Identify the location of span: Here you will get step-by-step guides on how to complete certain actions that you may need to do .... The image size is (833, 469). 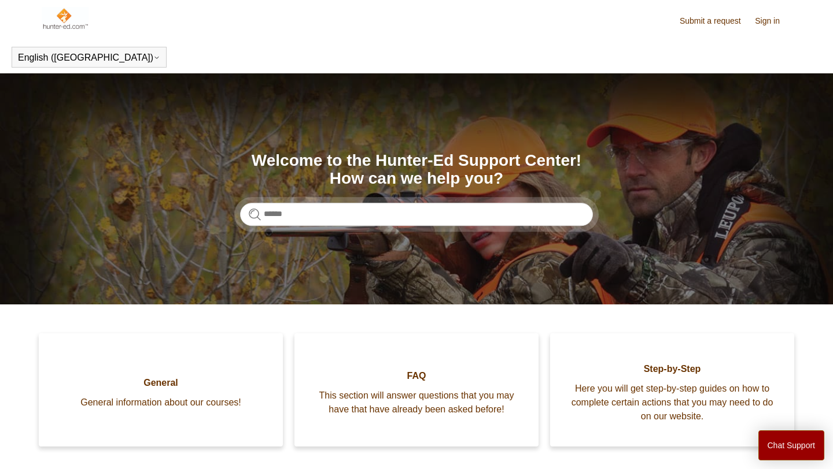
(672, 403).